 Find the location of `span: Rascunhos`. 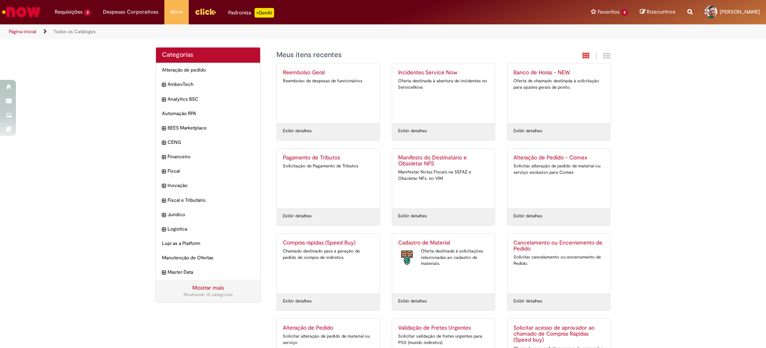

span: Rascunhos is located at coordinates (661, 12).